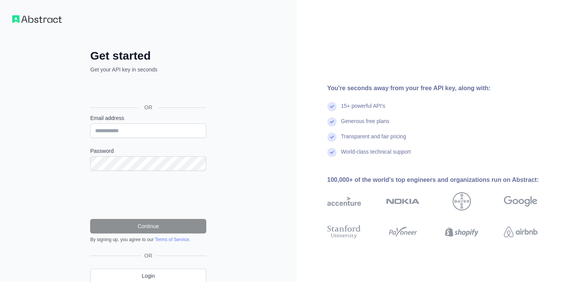 The image size is (581, 282). What do you see at coordinates (363, 110) in the screenshot?
I see `div: 15+ powerful API's` at bounding box center [363, 110].